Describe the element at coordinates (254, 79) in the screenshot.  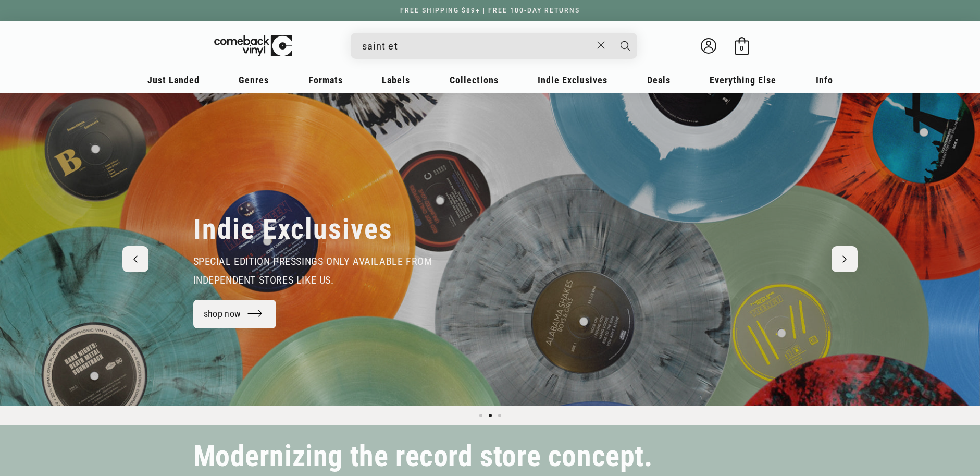
I see `span: Genres` at that location.